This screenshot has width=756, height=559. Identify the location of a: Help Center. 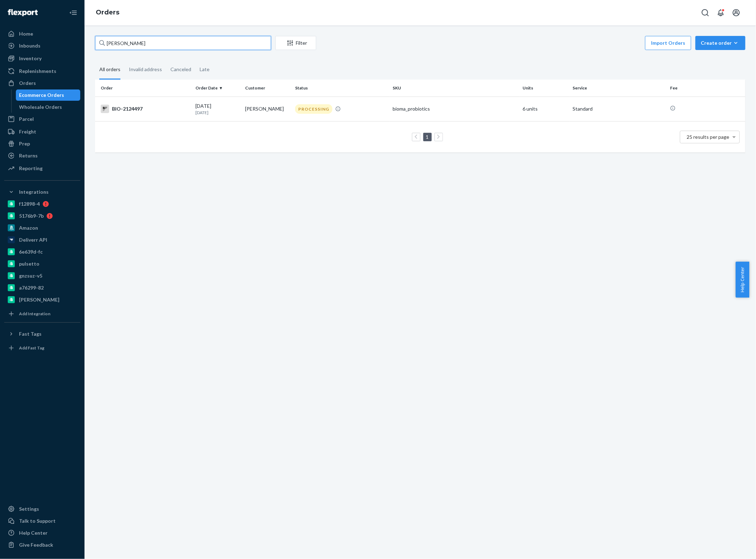
(42, 533).